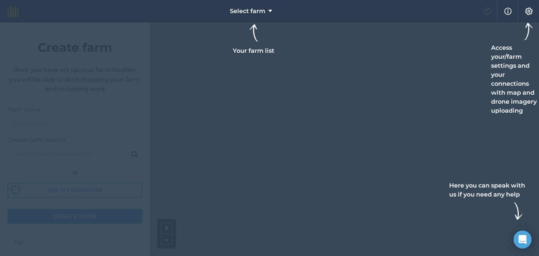  Describe the element at coordinates (529, 11) in the screenshot. I see `img: A cog icon` at that location.